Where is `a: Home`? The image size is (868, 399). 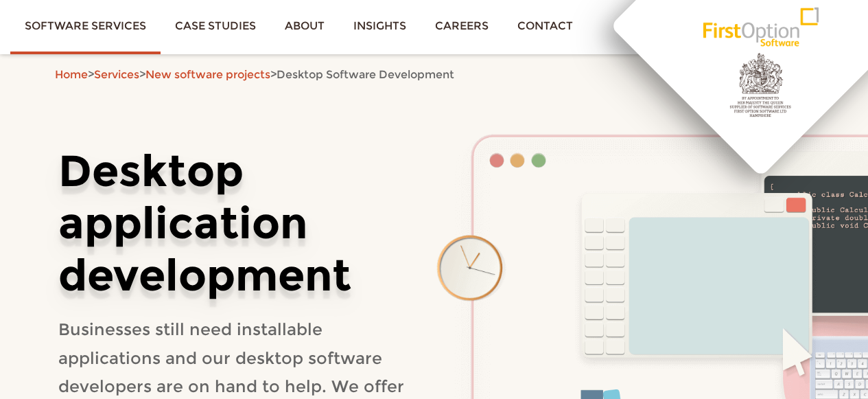
a: Home is located at coordinates (72, 74).